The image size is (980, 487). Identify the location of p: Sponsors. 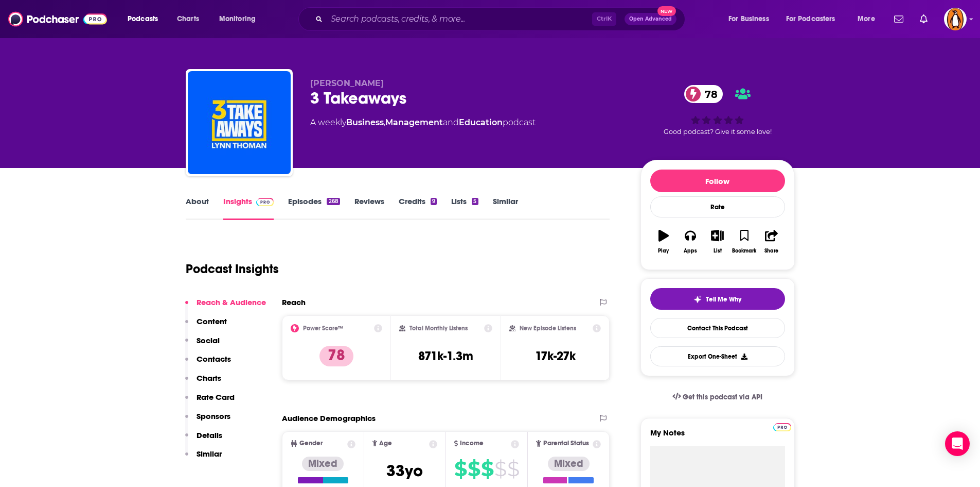
(214, 416).